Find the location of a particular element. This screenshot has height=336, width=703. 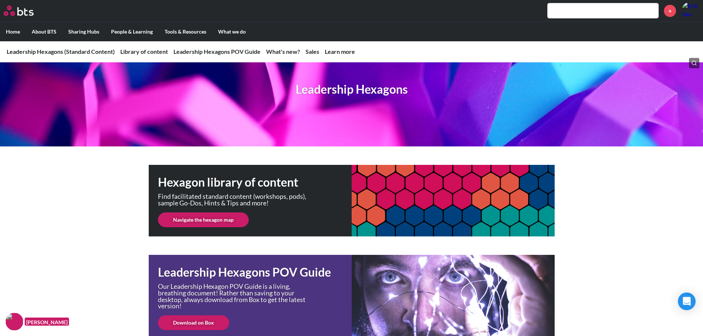

label: Tools & Resources is located at coordinates (185, 32).